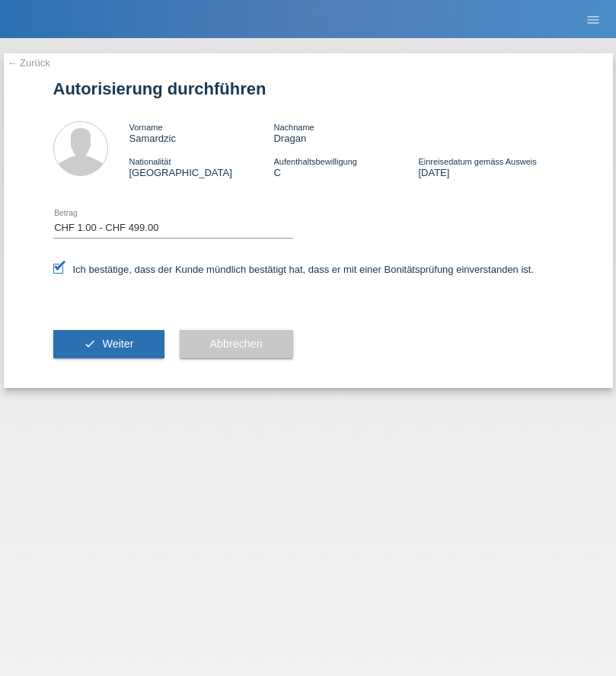 This screenshot has width=616, height=676. I want to click on span: Einreisedatum gemäss Ausweis, so click(477, 161).